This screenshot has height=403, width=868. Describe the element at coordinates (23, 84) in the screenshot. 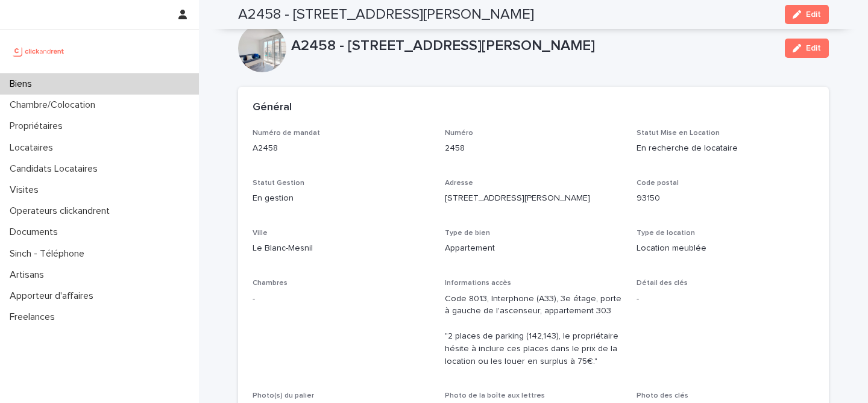

I see `p: Biens` at that location.